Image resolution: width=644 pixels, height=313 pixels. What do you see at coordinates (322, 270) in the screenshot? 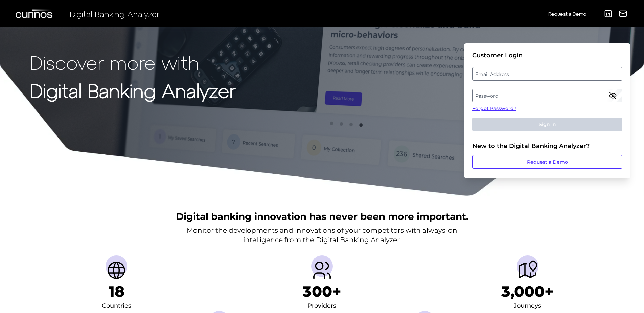
I see `img: Providers` at bounding box center [322, 270].